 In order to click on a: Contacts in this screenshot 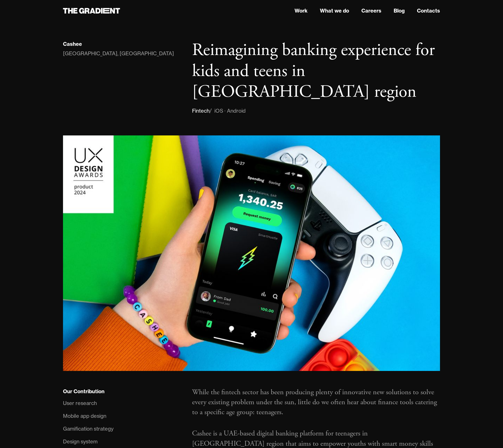, I will do `click(428, 11)`.